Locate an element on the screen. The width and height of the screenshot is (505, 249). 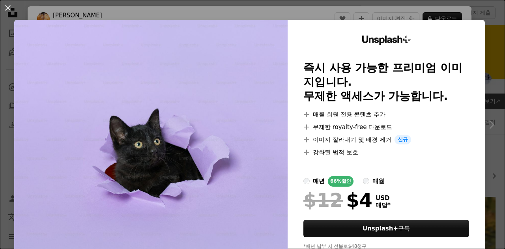
li: 강화된 법적 보호 is located at coordinates (386, 152).